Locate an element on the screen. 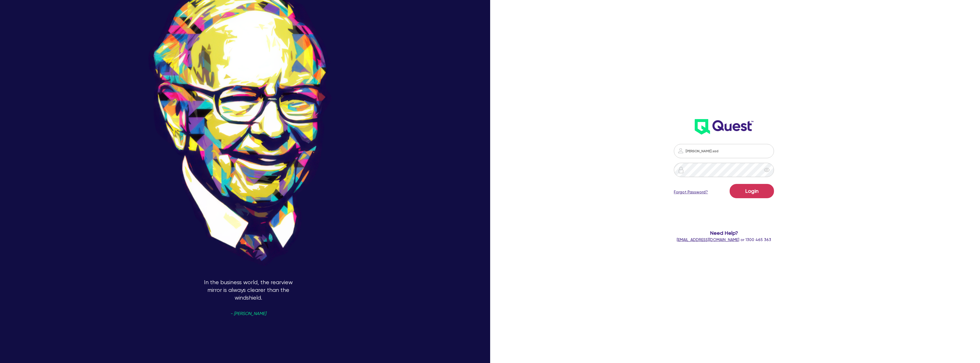 Image resolution: width=980 pixels, height=363 pixels. span: or 1300 465 363 is located at coordinates (724, 240).